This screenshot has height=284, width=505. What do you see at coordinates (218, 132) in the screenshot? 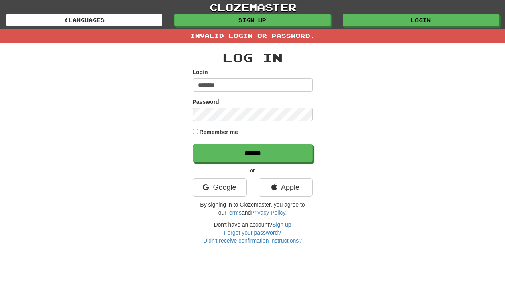
I see `label: Remember me` at bounding box center [218, 132].